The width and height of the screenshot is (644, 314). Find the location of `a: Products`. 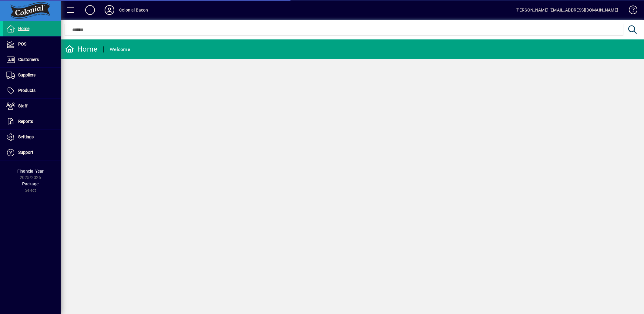

a: Products is located at coordinates (32, 91).